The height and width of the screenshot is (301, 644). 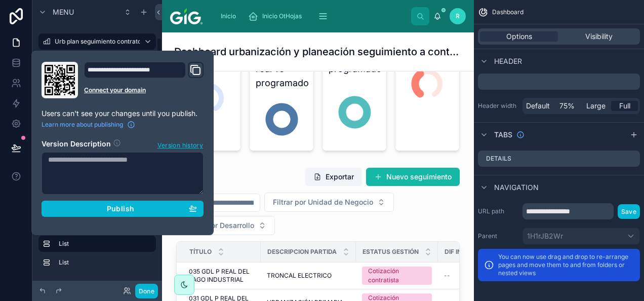 What do you see at coordinates (200, 252) in the screenshot?
I see `span: Título` at bounding box center [200, 252].